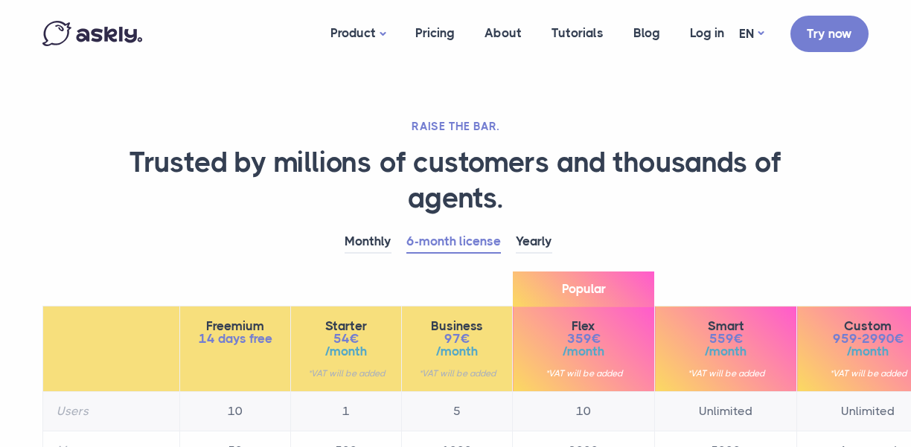 The image size is (911, 447). What do you see at coordinates (455, 126) in the screenshot?
I see `h2: RAISE THE BAR.` at bounding box center [455, 126].